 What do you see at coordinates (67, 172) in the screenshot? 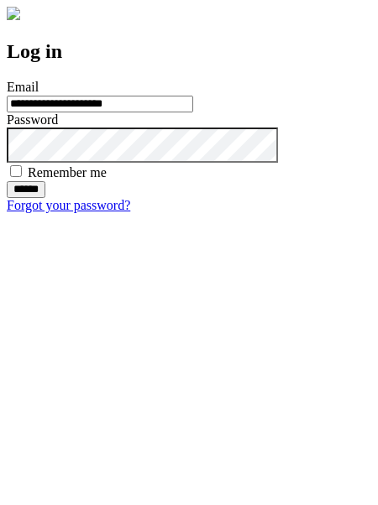
I see `label: Remember me` at bounding box center [67, 172].